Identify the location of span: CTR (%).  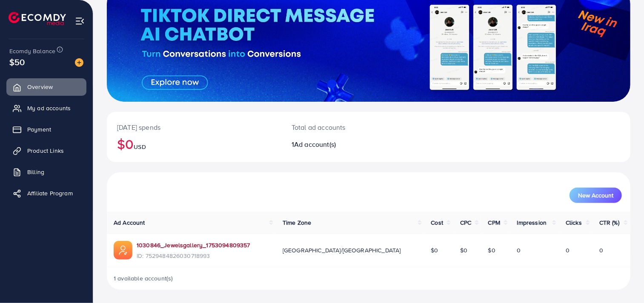
(609, 223).